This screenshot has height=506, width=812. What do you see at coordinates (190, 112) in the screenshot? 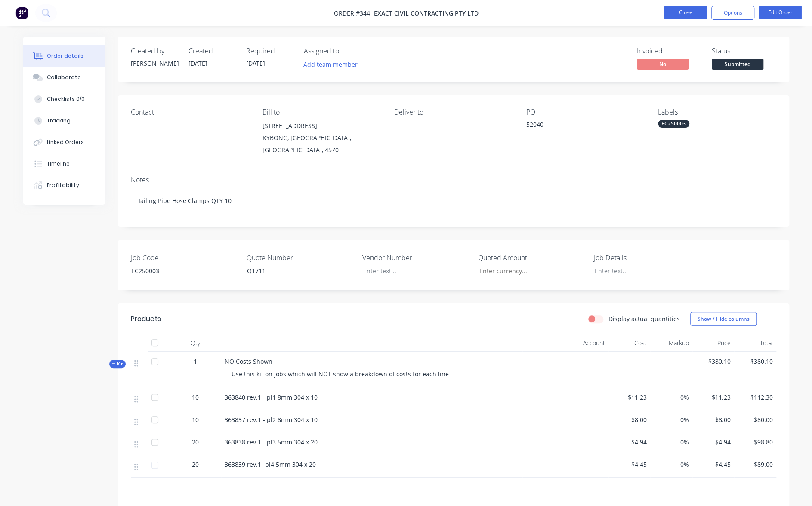
I see `div: Contact` at bounding box center [190, 112].